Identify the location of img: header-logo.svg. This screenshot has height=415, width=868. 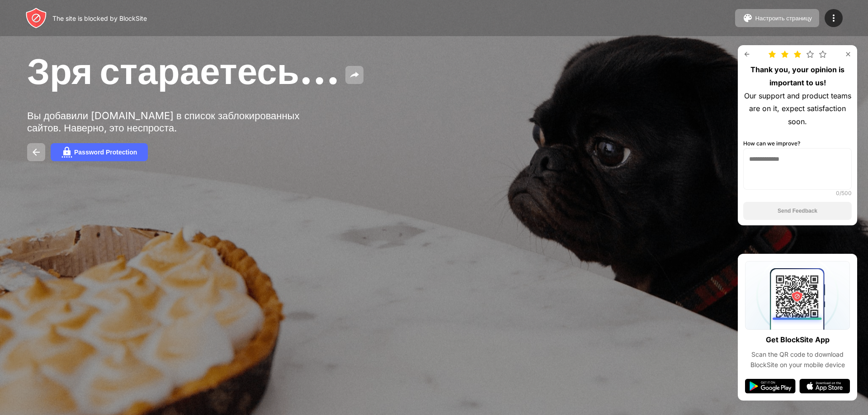
(36, 18).